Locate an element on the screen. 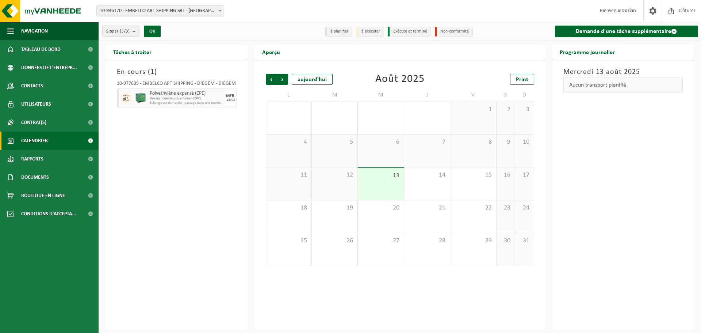  span: Boutique en ligne is located at coordinates (43, 195).